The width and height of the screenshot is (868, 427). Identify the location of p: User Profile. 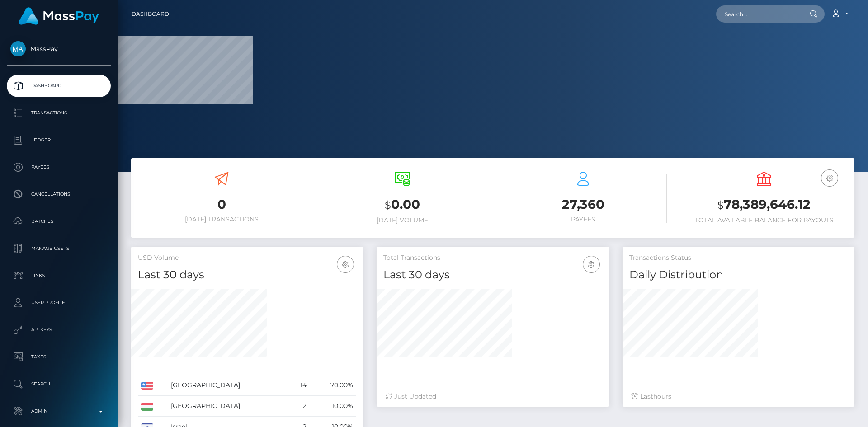
(59, 303).